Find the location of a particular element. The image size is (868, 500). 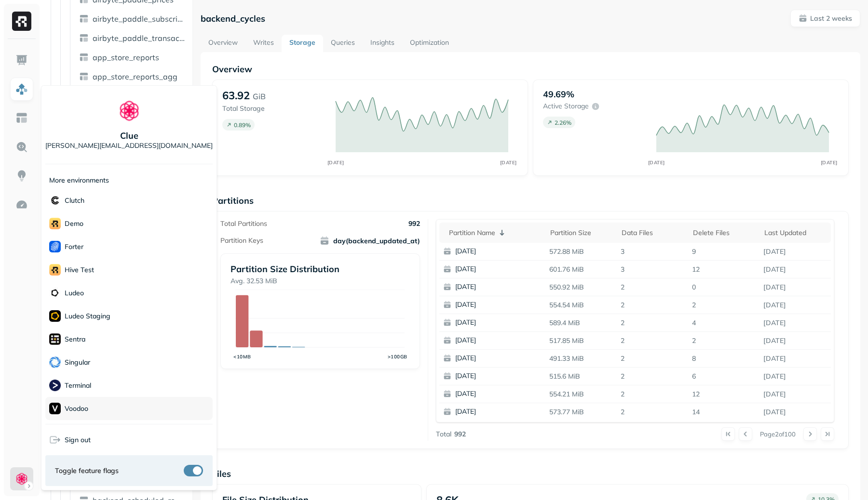

p: Ludeo is located at coordinates (74, 293).